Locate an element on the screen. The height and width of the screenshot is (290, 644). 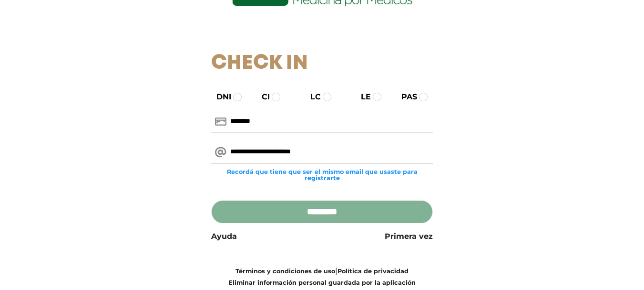
a: Ayuda is located at coordinates (224, 236).